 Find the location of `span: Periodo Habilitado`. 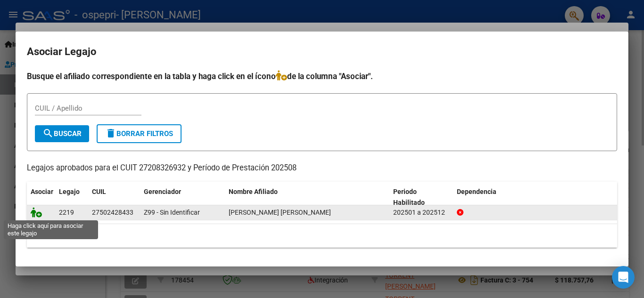

span: Periodo Habilitado is located at coordinates (408, 197).